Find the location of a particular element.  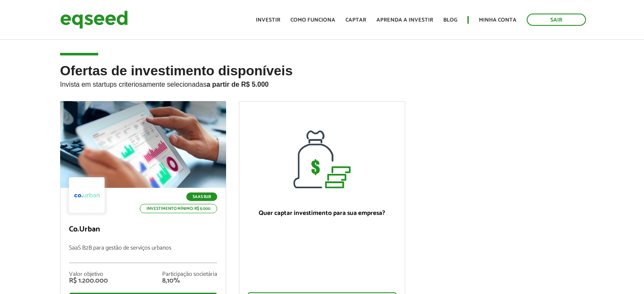

div: Participação societária is located at coordinates (190, 275).